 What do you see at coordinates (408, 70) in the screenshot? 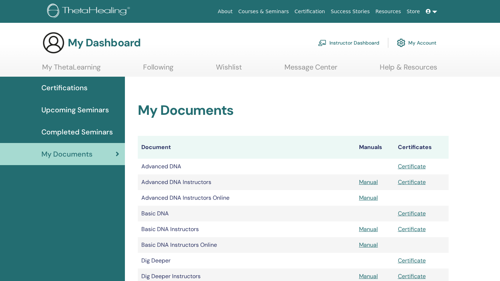
I see `a: Help & Resources` at bounding box center [408, 70].